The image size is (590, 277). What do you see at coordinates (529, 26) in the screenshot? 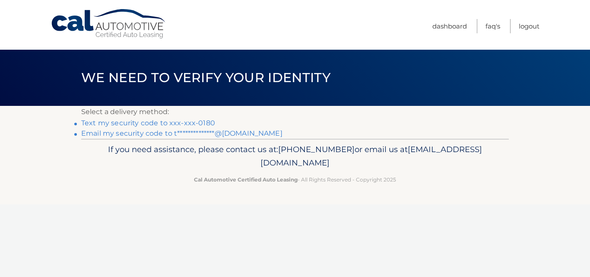
I see `a: Logout` at bounding box center [529, 26].